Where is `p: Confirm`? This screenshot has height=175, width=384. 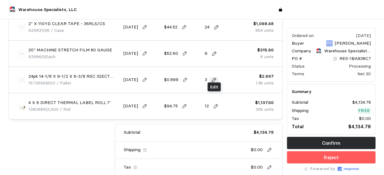 p: Confirm is located at coordinates (331, 143).